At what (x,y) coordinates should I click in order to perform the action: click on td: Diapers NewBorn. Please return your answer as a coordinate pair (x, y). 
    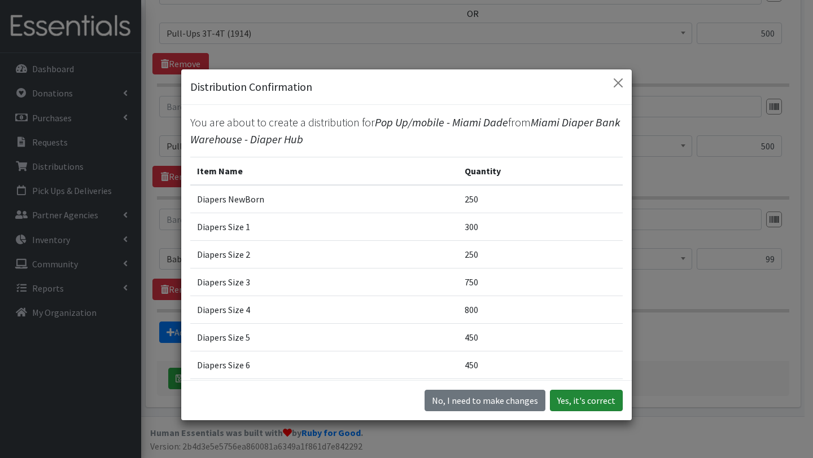
    Looking at the image, I should click on (324, 199).